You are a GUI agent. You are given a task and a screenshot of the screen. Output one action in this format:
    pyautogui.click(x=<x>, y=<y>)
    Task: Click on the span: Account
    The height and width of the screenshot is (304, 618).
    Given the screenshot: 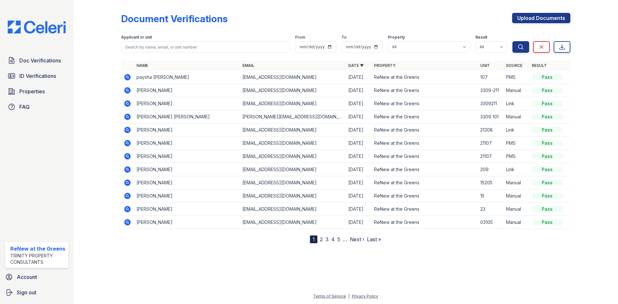 What is the action you would take?
    pyautogui.click(x=27, y=277)
    